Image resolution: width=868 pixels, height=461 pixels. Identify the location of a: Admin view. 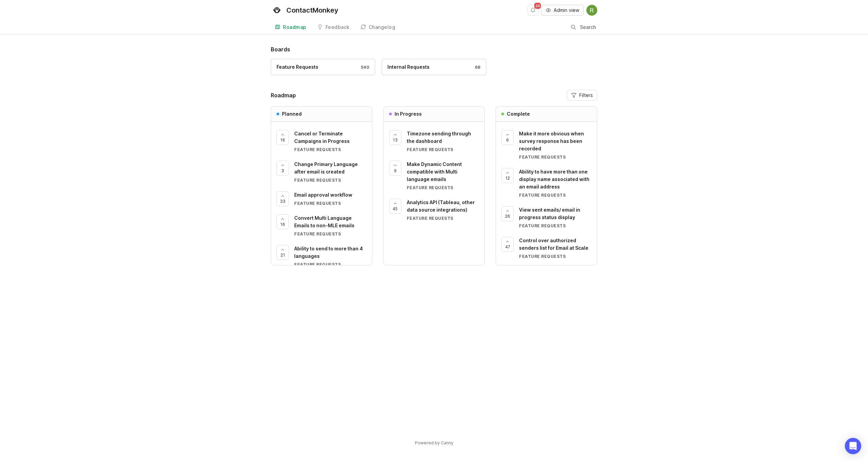
(562, 10).